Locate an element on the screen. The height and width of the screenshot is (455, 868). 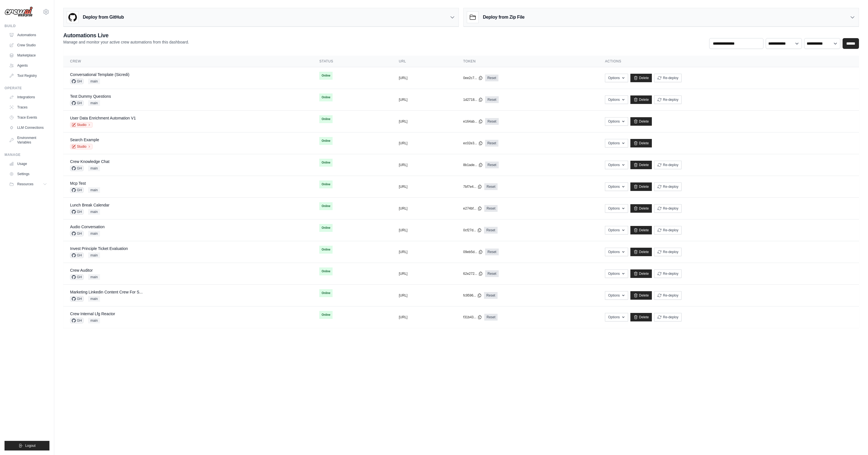
button: 1d2718... is located at coordinates (473, 100).